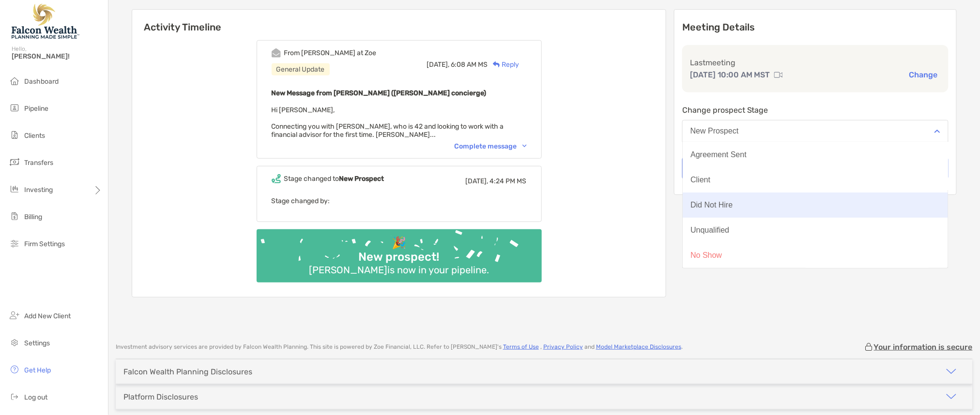 Image resolution: width=980 pixels, height=415 pixels. What do you see at coordinates (923, 75) in the screenshot?
I see `button: Change` at bounding box center [923, 75].